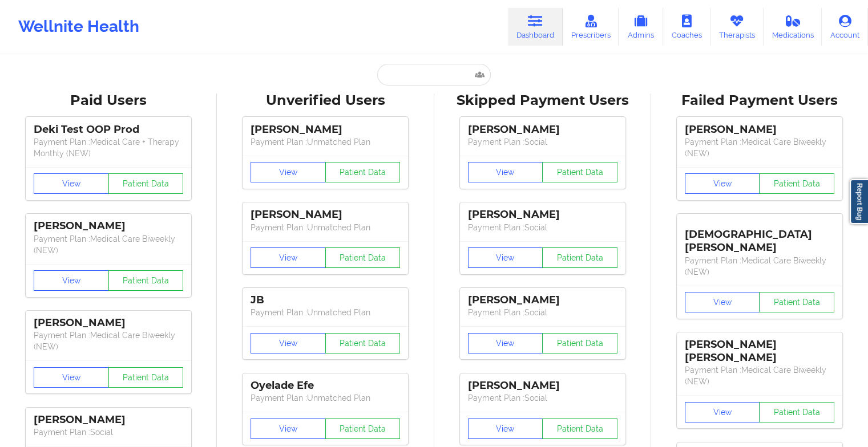  What do you see at coordinates (590, 27) in the screenshot?
I see `a: Prescribers` at bounding box center [590, 27].